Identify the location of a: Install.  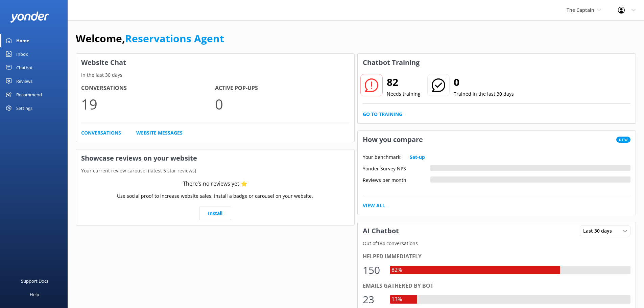
(215, 213).